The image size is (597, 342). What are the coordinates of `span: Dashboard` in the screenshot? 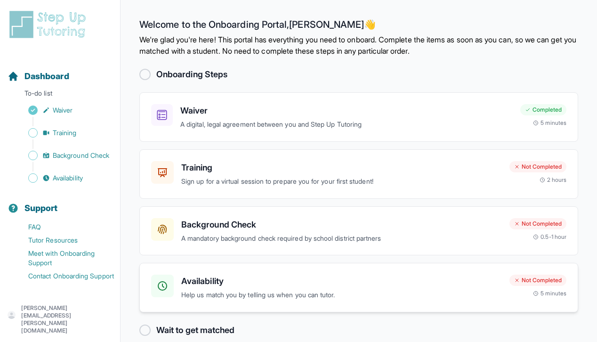 It's located at (47, 76).